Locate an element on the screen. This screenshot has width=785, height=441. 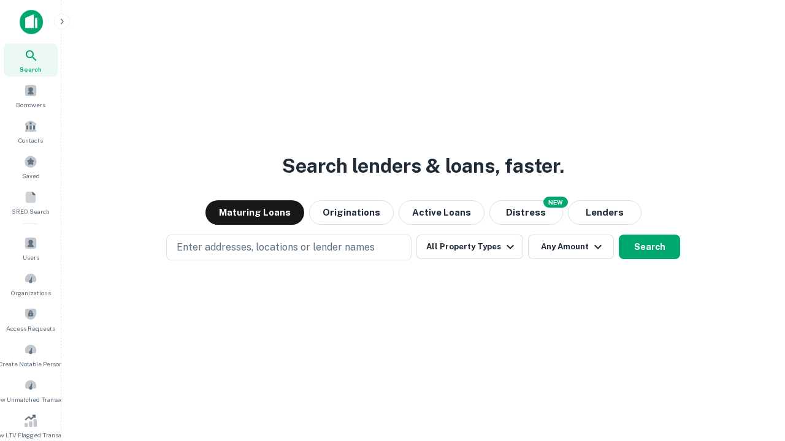
a: Saved is located at coordinates (31, 167).